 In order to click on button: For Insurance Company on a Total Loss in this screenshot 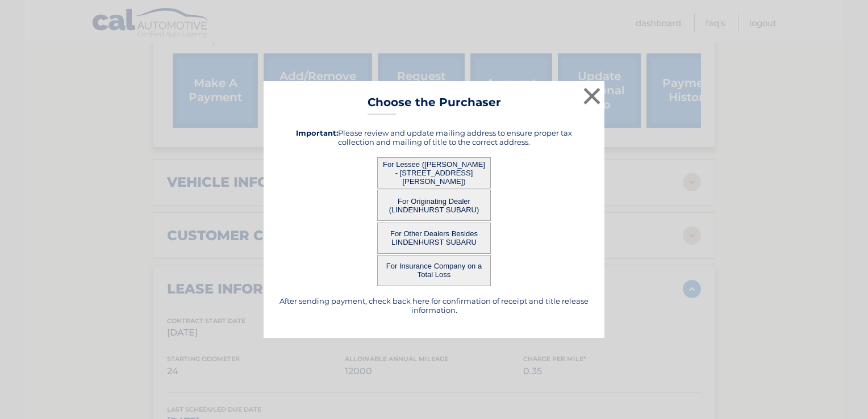, I will do `click(434, 270)`.